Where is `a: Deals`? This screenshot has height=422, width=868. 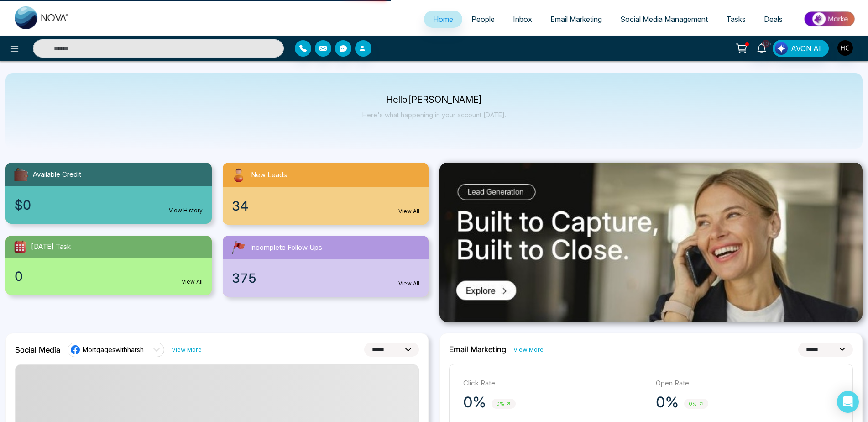 a: Deals is located at coordinates (773, 19).